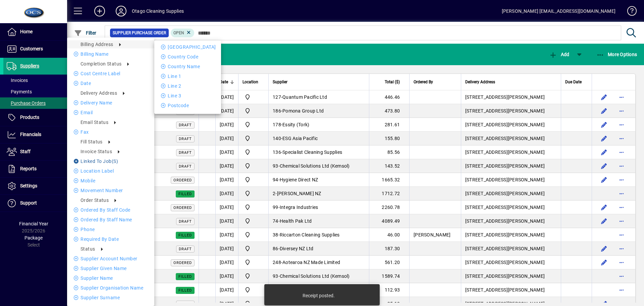 The height and width of the screenshot is (306, 644). I want to click on li: Required by date, so click(111, 239).